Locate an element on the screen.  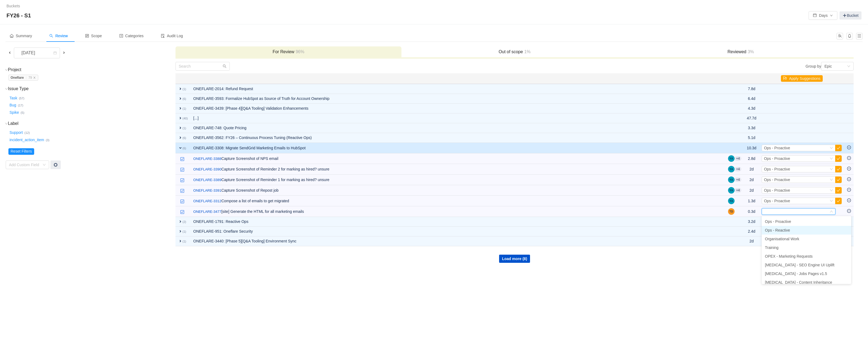
span: Scope is located at coordinates (94, 36).